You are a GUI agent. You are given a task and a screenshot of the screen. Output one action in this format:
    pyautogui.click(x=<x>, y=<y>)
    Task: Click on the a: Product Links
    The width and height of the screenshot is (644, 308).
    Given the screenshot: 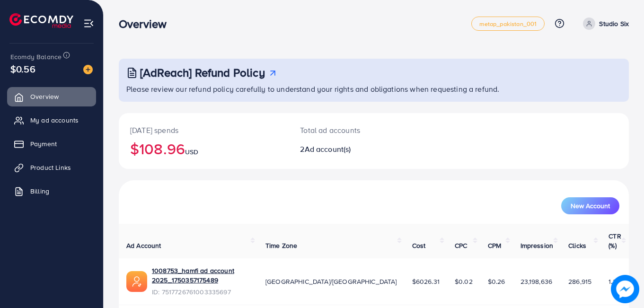 What is the action you would take?
    pyautogui.click(x=52, y=167)
    